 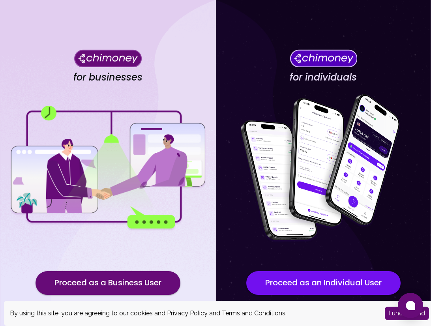 What do you see at coordinates (324, 77) in the screenshot?
I see `h4: for individuals` at bounding box center [324, 77].